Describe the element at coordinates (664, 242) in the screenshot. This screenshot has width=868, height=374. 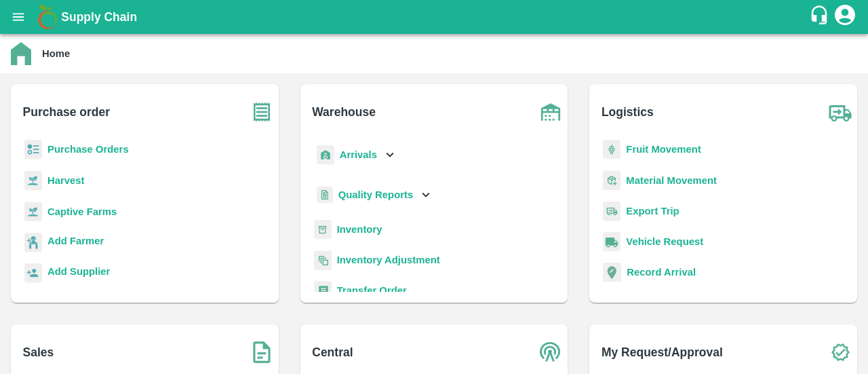
I see `b: Vehicle Request` at that location.